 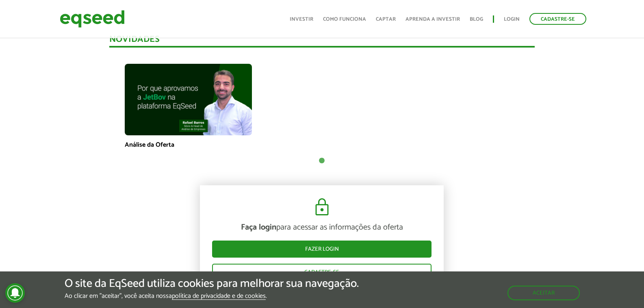 What do you see at coordinates (476, 19) in the screenshot?
I see `a: Blog` at bounding box center [476, 19].